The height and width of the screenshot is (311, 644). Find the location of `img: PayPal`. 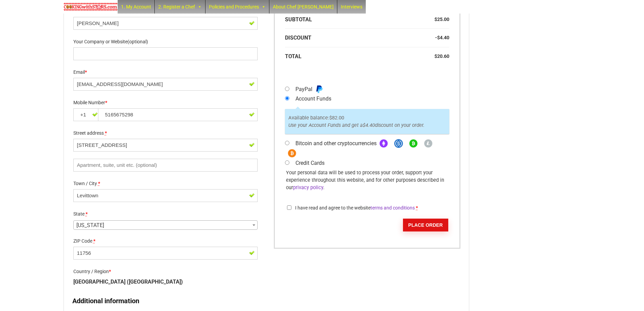

img: PayPal is located at coordinates (319, 89).